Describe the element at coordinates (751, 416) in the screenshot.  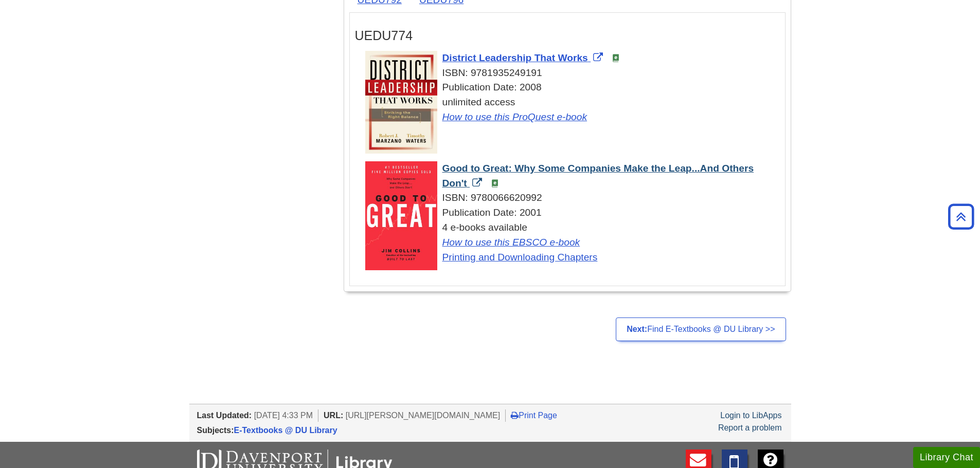
I see `a: Login to LibApps` at that location.